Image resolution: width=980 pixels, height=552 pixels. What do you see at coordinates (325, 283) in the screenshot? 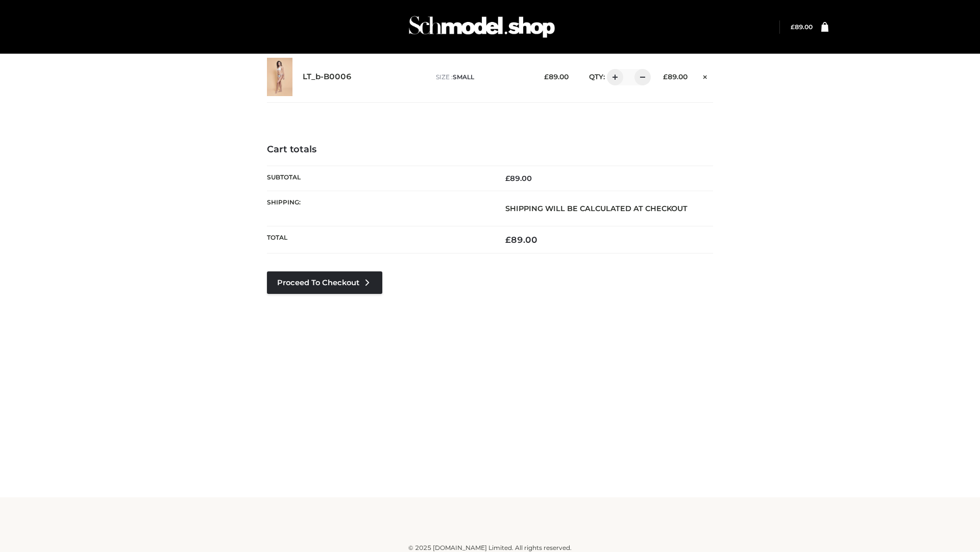
I see `a: Proceed to Checkout` at bounding box center [325, 283].